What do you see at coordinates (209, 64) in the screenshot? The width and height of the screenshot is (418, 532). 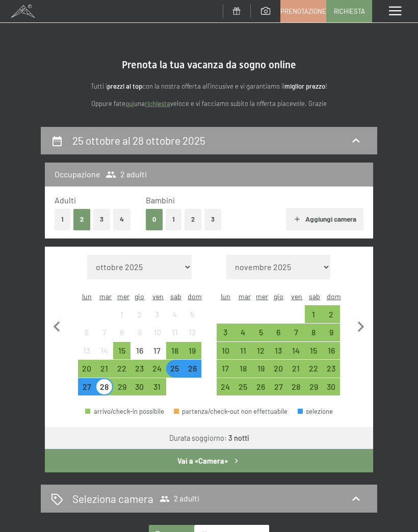 I see `span: Prenota la tua vacanza da sogno online` at bounding box center [209, 64].